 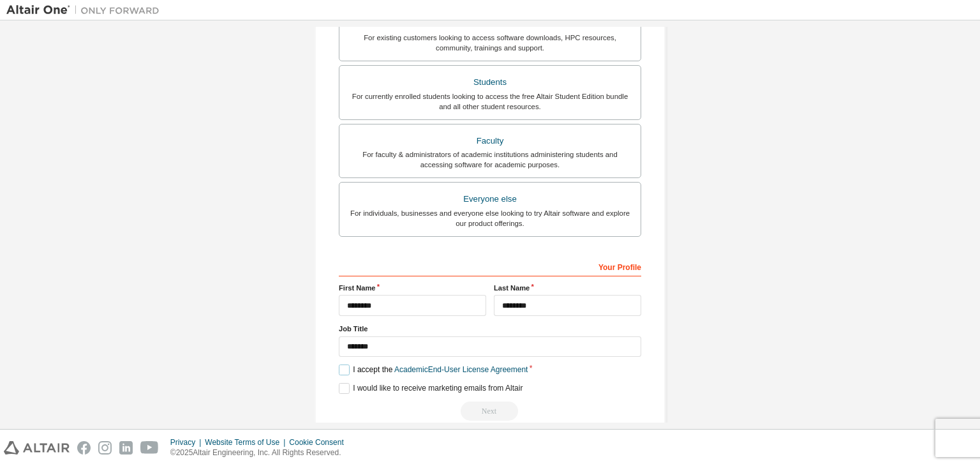 What do you see at coordinates (490, 102) in the screenshot?
I see `div: For currently enrolled students looking to access the free Altair Student Edition bundle and all ...` at bounding box center [490, 102].